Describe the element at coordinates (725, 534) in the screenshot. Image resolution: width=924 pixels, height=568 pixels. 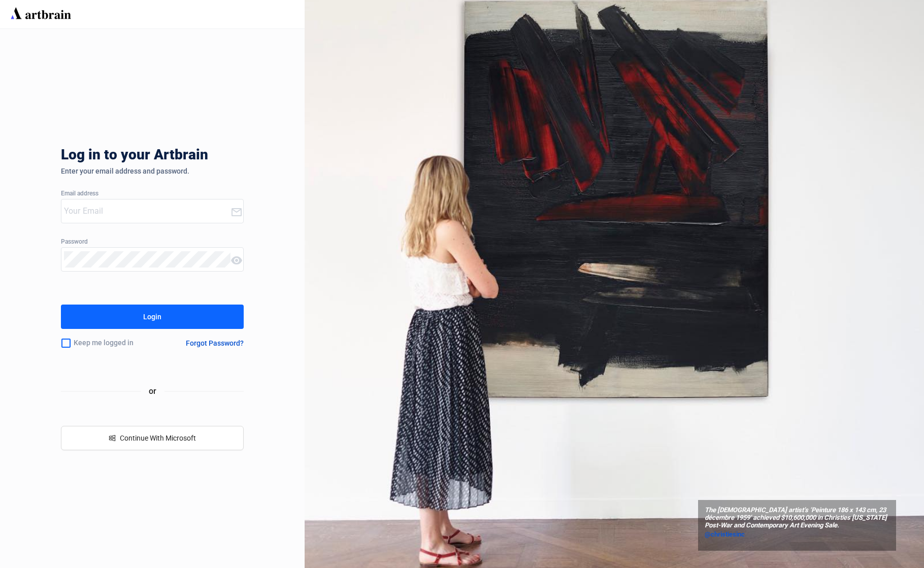
I see `span: @christiesinc` at that location.